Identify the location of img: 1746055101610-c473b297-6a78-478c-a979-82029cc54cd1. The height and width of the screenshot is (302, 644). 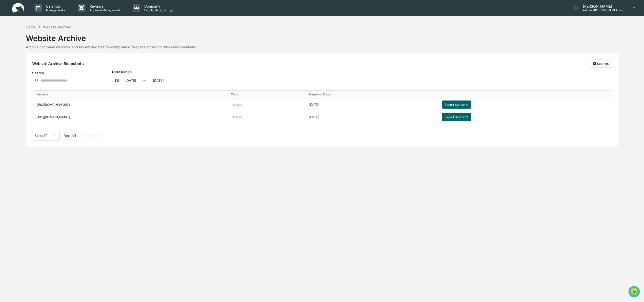
(10, 43).